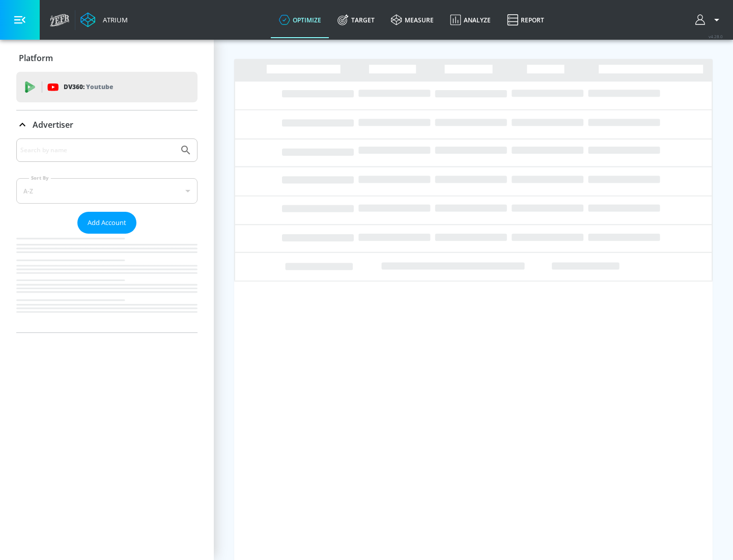  Describe the element at coordinates (40, 178) in the screenshot. I see `label: Sort By` at that location.